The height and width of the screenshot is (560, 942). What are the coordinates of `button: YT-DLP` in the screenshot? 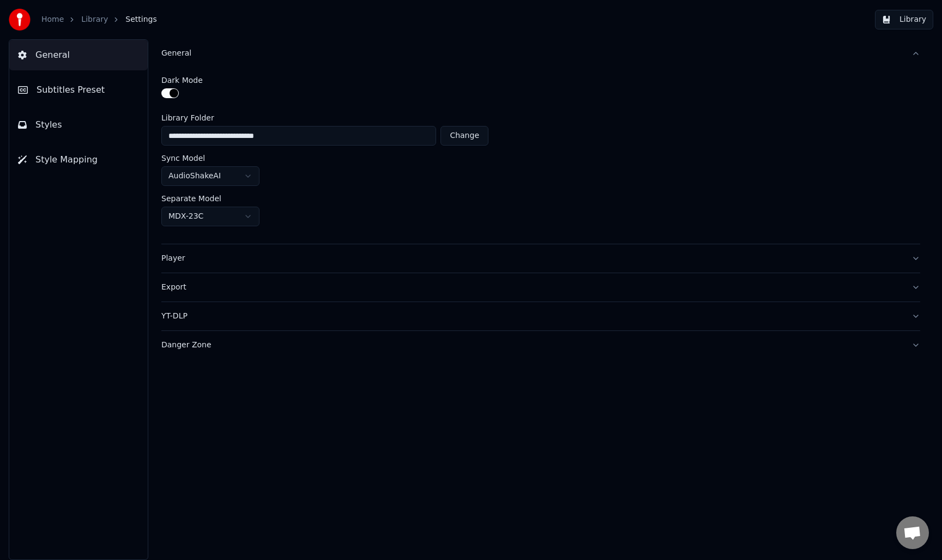 It's located at (541, 316).